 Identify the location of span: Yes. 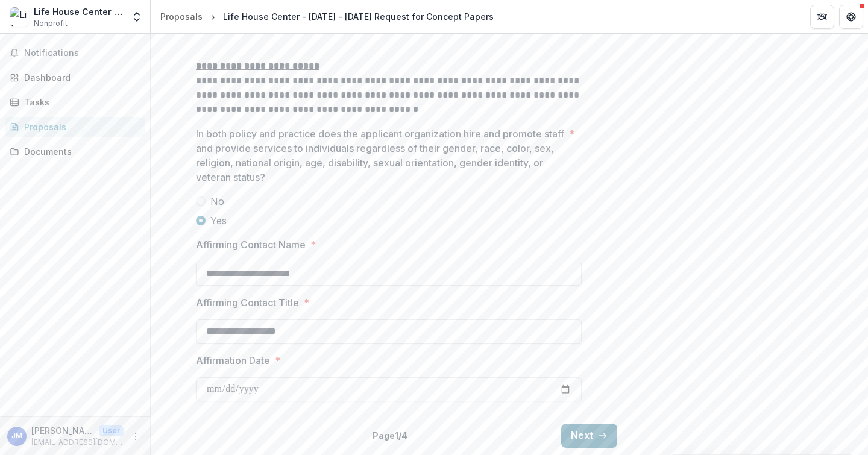
(218, 220).